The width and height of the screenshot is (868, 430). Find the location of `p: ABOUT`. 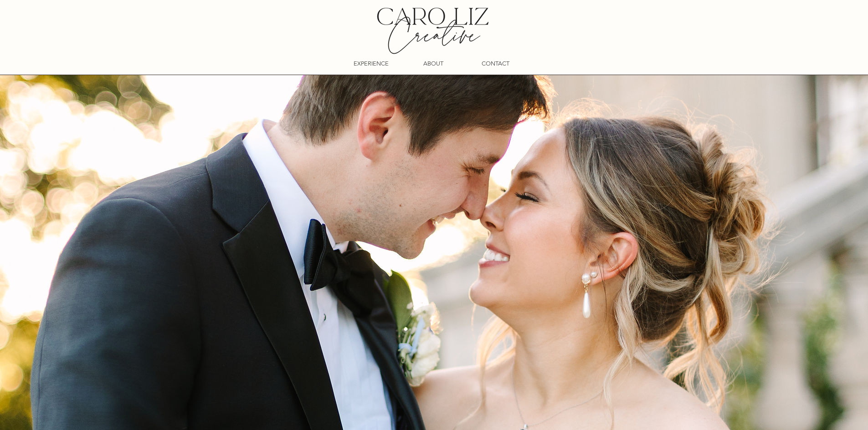

p: ABOUT is located at coordinates (433, 64).